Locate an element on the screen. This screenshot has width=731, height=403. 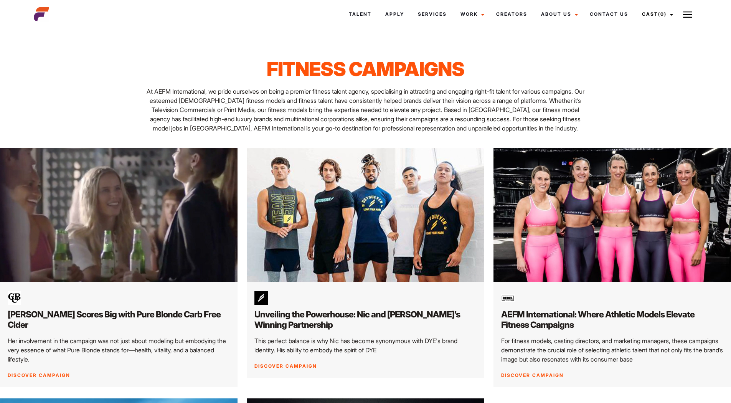
a: About Us is located at coordinates (558, 14).